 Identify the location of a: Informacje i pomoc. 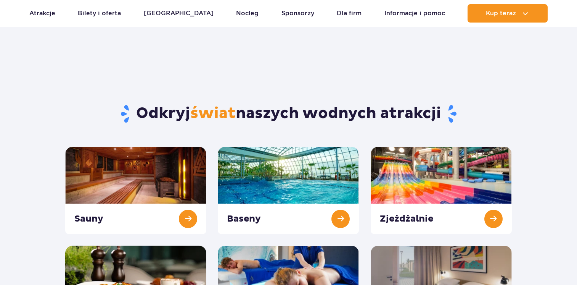
(415, 13).